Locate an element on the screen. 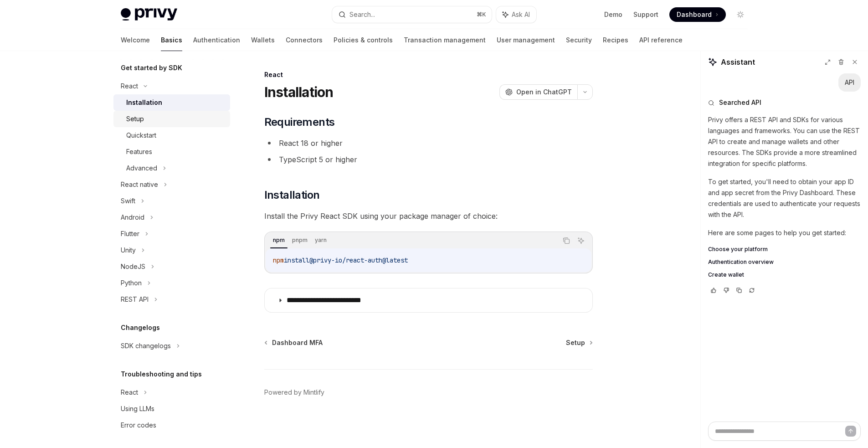  p: Here are some pages to help you get started: is located at coordinates (784, 233).